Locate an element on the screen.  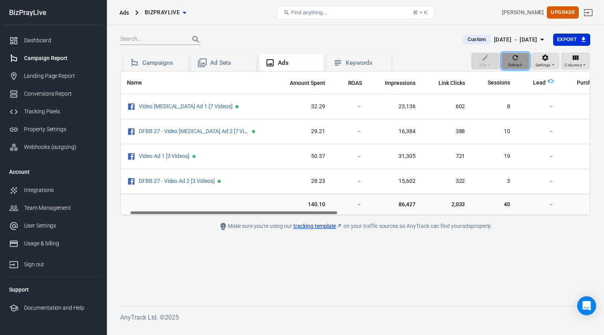
span: 15,602 is located at coordinates (395, 181).